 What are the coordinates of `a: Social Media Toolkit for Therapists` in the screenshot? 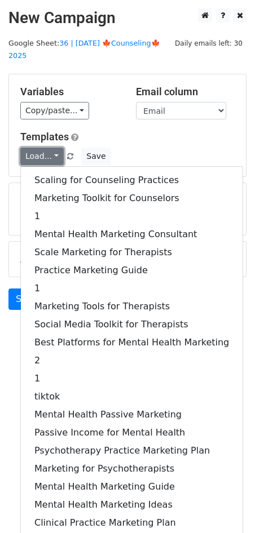 It's located at (131, 325).